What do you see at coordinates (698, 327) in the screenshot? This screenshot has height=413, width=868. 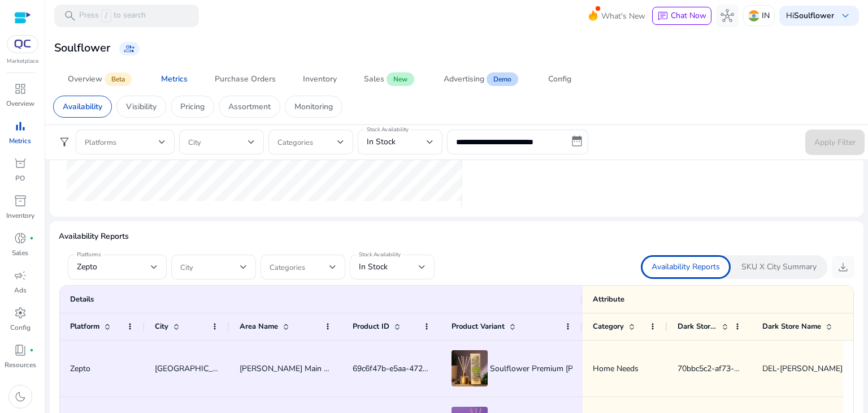 I see `span: Dark Store ID` at bounding box center [698, 327].